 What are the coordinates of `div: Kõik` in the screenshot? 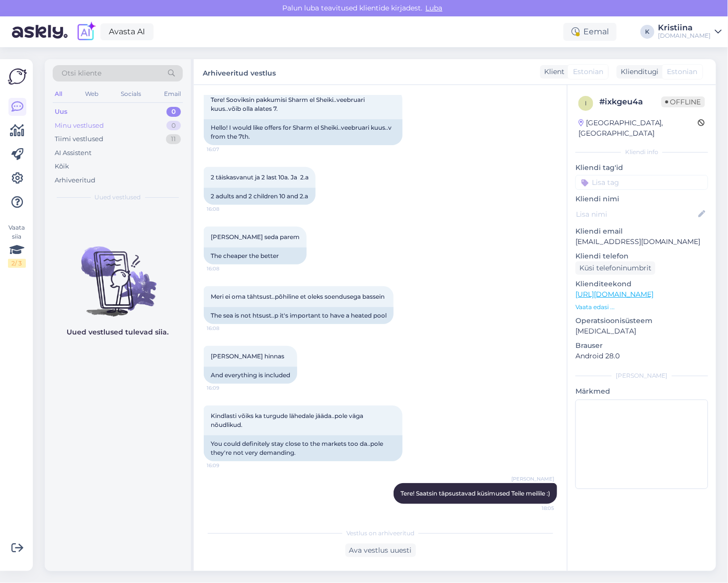 It's located at (62, 167).